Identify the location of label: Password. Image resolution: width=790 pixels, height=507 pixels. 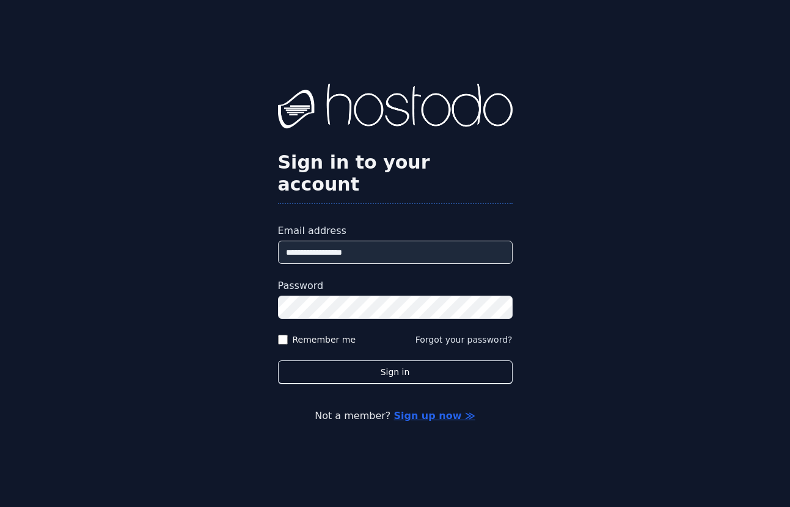
(395, 286).